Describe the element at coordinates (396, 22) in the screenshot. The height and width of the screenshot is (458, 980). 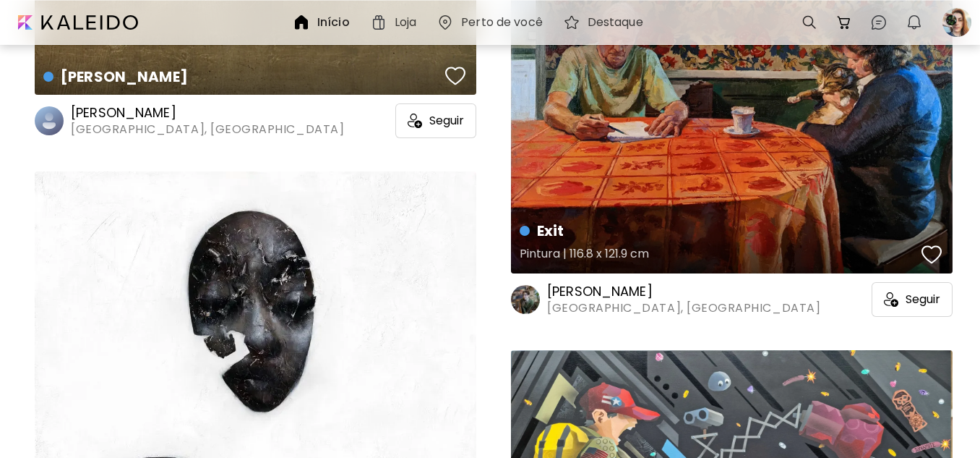
I see `a: Loja` at that location.